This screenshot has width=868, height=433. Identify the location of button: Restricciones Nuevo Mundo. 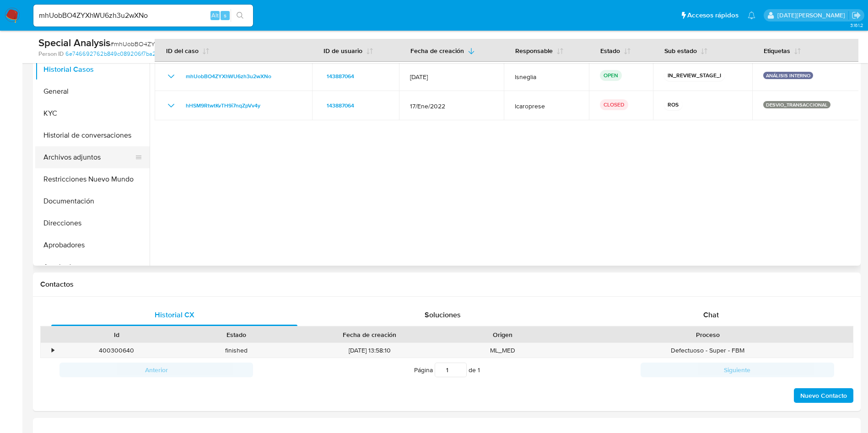
(93, 179).